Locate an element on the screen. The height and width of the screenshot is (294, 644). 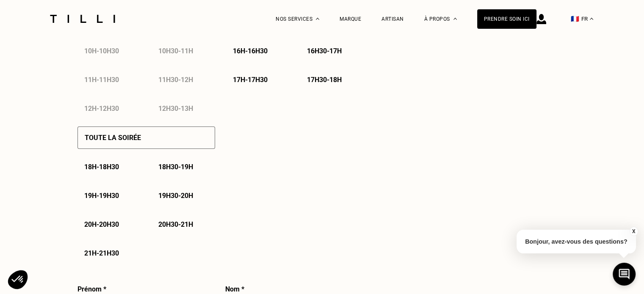
p: Nom * is located at coordinates (234, 289).